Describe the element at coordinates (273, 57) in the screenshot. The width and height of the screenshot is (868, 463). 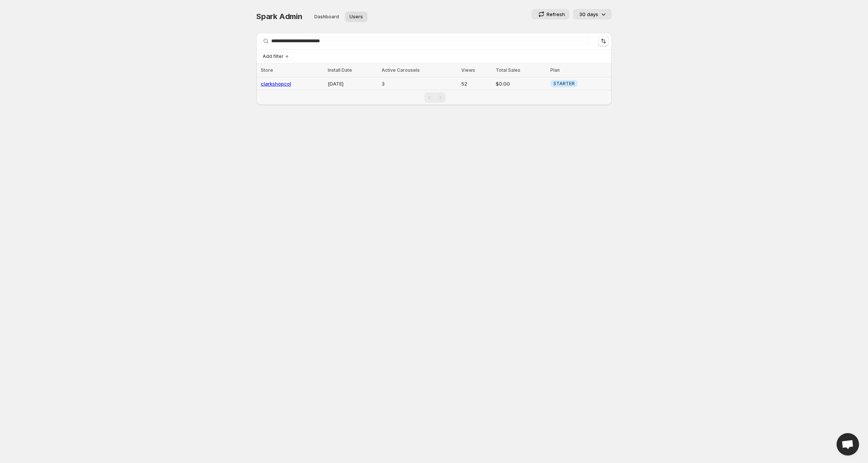
I see `span: Add filter` at that location.